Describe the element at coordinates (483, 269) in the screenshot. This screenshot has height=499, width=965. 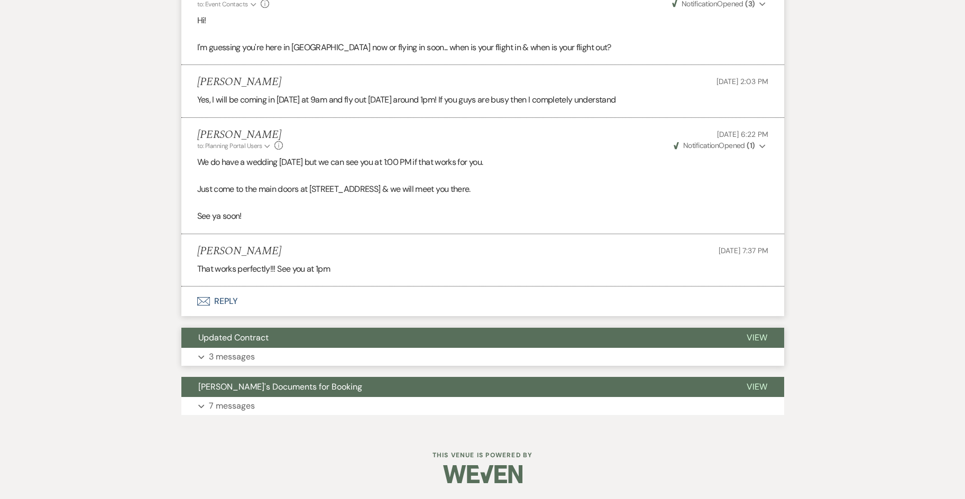
I see `p: That works perfectly!!! See you at 1pm` at that location.